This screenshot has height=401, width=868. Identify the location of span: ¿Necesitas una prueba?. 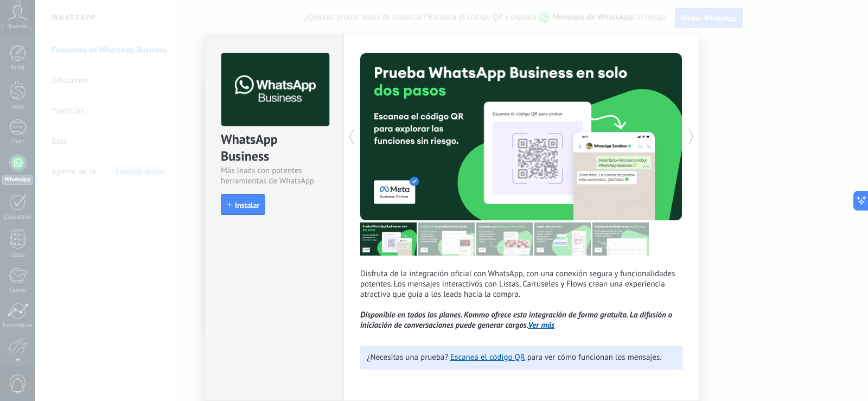
(407, 357).